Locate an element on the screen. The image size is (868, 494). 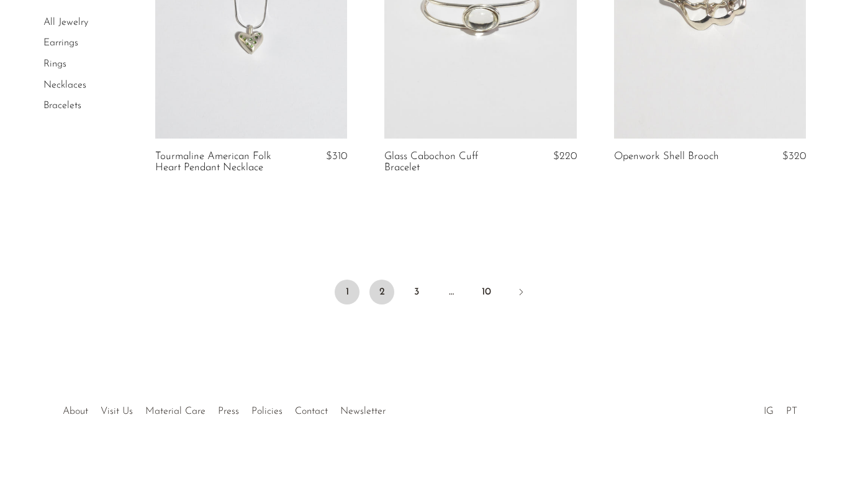
a: Press is located at coordinates (228, 411).